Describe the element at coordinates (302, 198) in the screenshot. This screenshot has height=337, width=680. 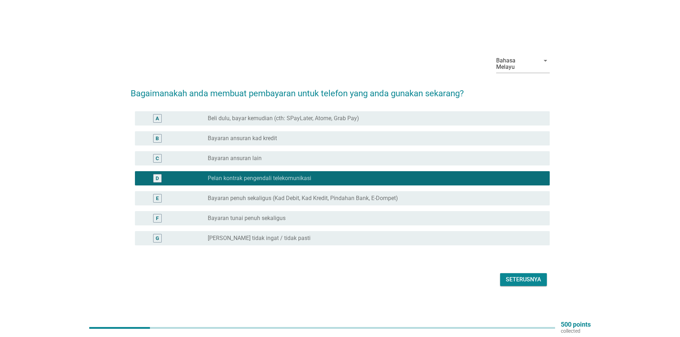
I see `label: Bayaran penuh sekaligus (Kad Debit, Kad Kredit, Pindahan Bank, E-Dompet)` at that location.